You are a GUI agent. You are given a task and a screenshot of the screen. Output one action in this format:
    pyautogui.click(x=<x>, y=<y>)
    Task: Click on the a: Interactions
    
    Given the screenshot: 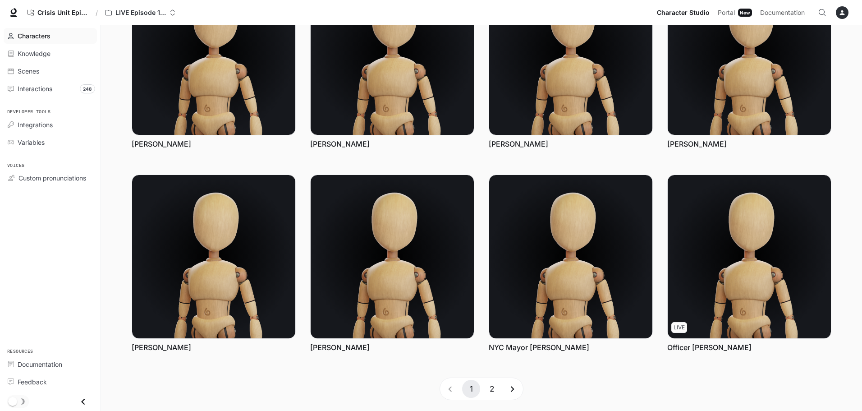 What is the action you would take?
    pyautogui.click(x=50, y=88)
    